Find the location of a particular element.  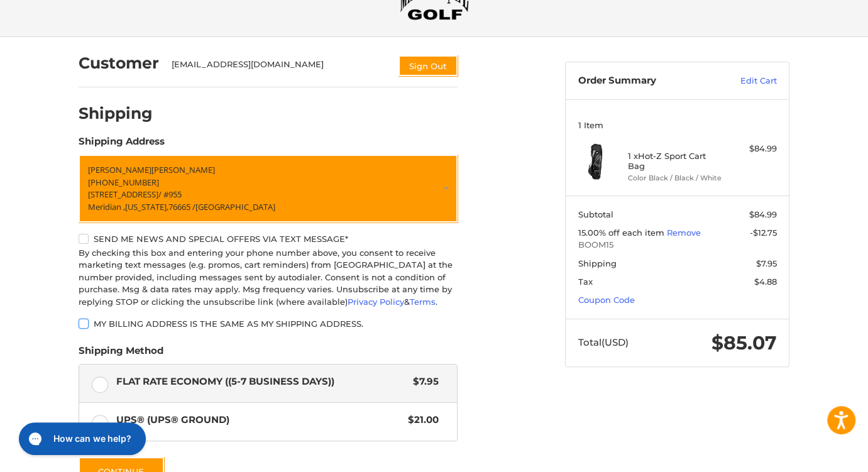

span: $85.07 is located at coordinates (745, 342).